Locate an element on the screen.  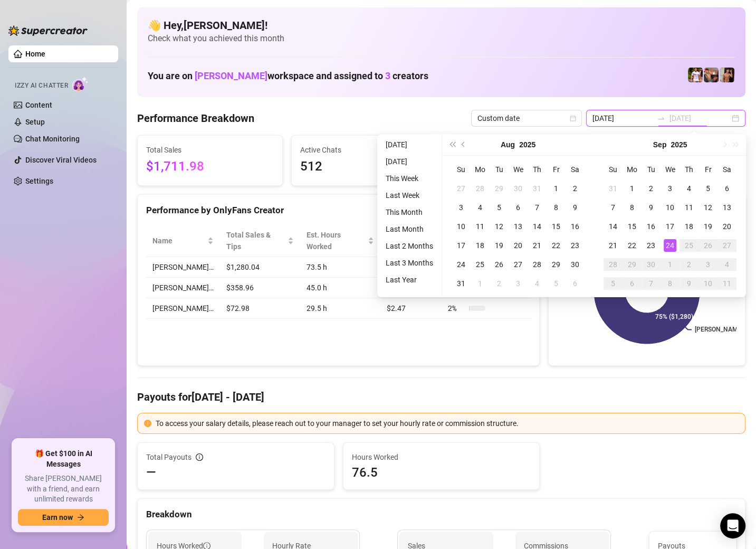
div: 29 is located at coordinates (632, 264).